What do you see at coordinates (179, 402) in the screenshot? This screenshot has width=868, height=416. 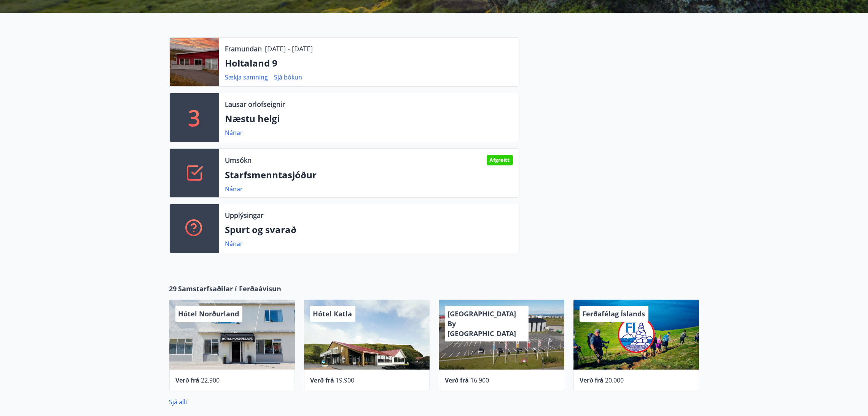 I see `a: Sjá allt` at bounding box center [179, 402].